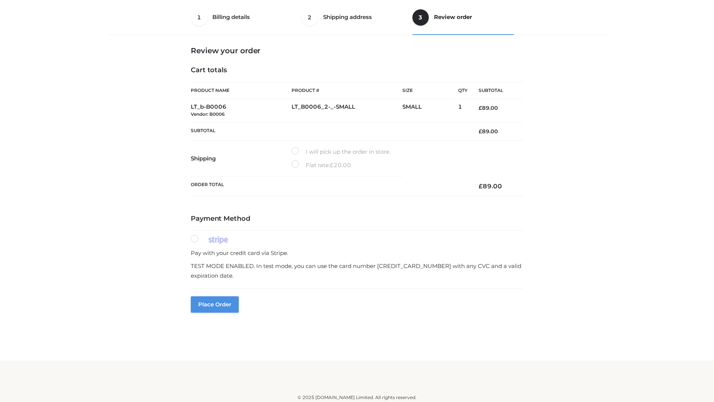 Image resolution: width=714 pixels, height=402 pixels. I want to click on th: Product Name, so click(241, 90).